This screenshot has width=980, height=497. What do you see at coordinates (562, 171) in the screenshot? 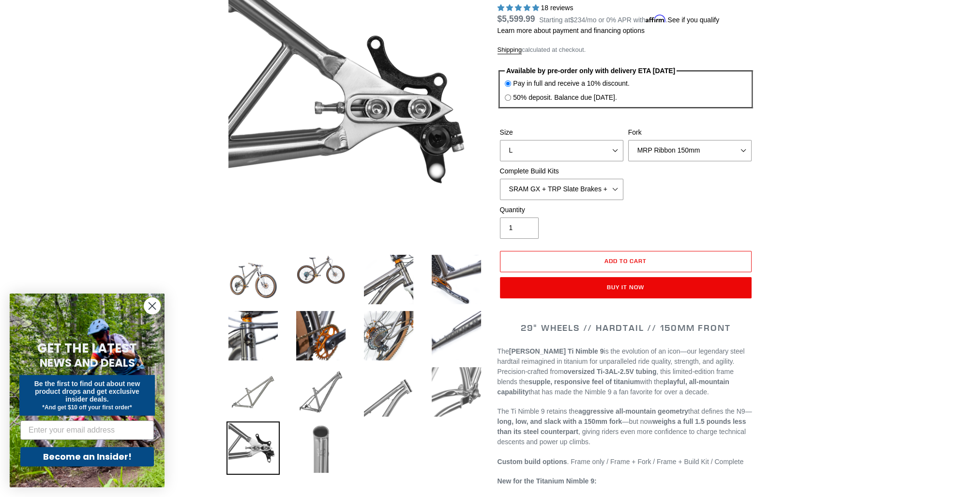
I see `label: Complete Build Kits` at bounding box center [562, 171].